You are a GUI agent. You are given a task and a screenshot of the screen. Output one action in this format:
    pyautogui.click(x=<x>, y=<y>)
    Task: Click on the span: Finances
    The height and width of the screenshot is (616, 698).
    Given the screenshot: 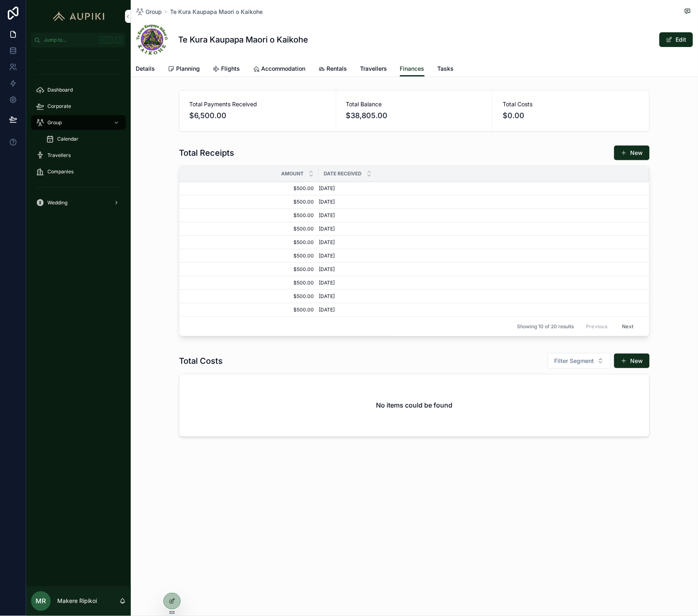 What is the action you would take?
    pyautogui.click(x=413, y=68)
    